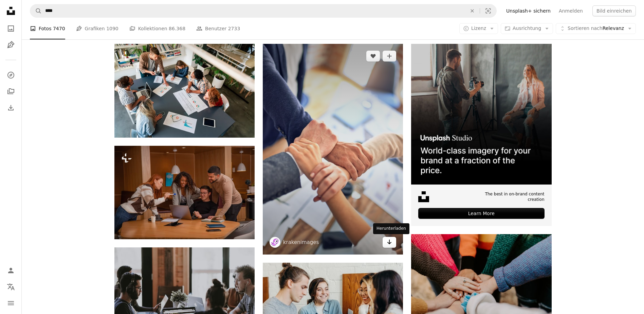  What do you see at coordinates (11, 287) in the screenshot?
I see `button: Sprache` at bounding box center [11, 287].